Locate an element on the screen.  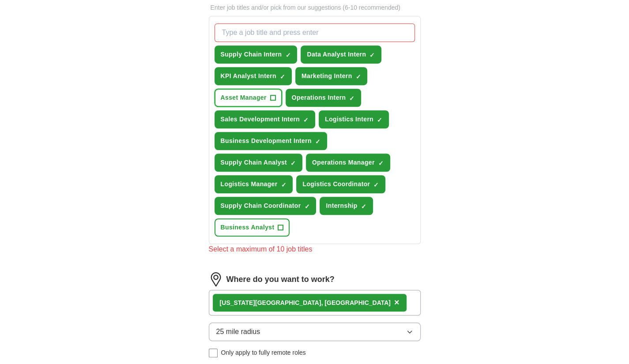
span: Asset Manager is located at coordinates (244, 97).